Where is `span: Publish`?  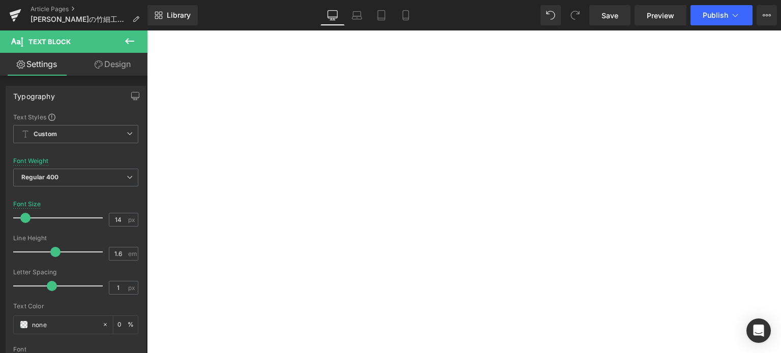 span: Publish is located at coordinates (715, 15).